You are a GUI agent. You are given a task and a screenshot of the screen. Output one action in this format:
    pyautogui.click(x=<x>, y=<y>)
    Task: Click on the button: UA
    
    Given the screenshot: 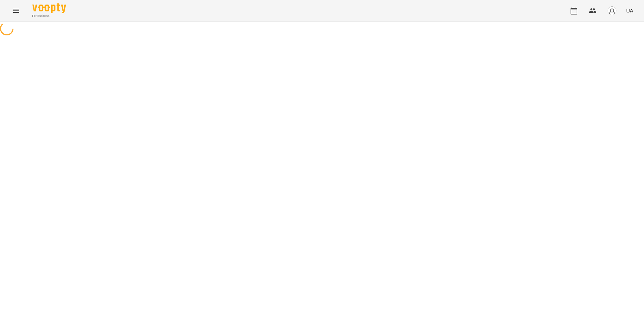 What is the action you would take?
    pyautogui.click(x=630, y=10)
    